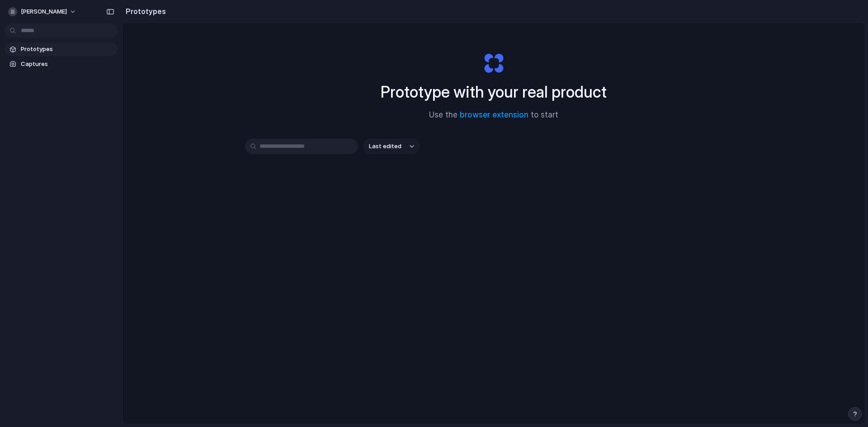 This screenshot has height=427, width=868. Describe the element at coordinates (61, 64) in the screenshot. I see `a: Captures` at that location.